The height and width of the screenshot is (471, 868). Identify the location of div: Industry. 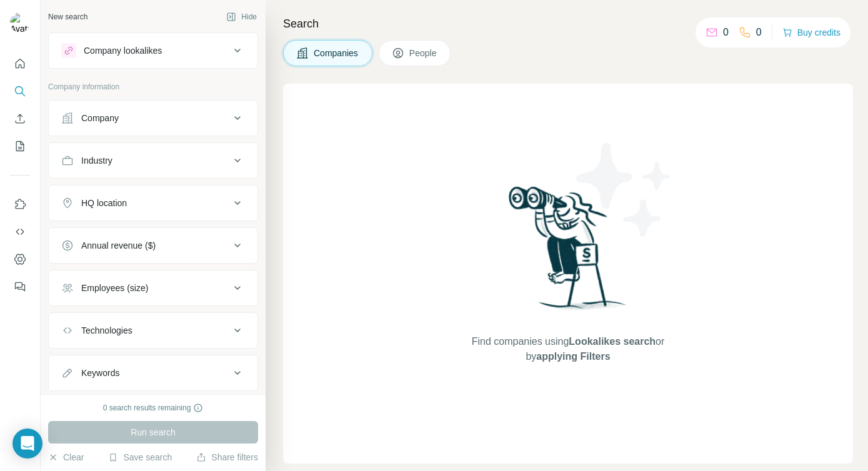
(96, 160).